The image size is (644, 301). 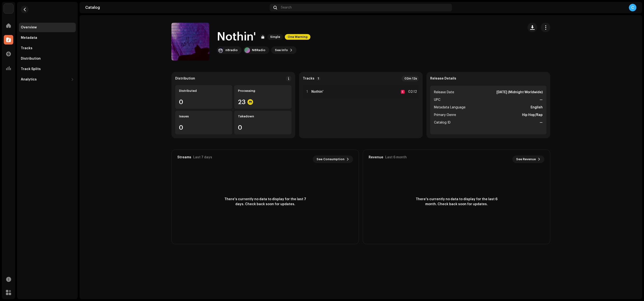 What do you see at coordinates (236, 37) in the screenshot?
I see `h1: Nothin'` at bounding box center [236, 37].